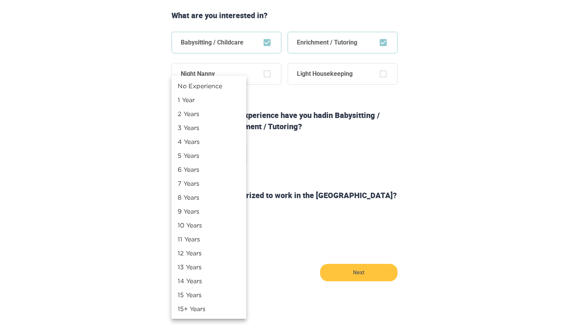 This screenshot has width=569, height=325. I want to click on li: 6 Years, so click(209, 170).